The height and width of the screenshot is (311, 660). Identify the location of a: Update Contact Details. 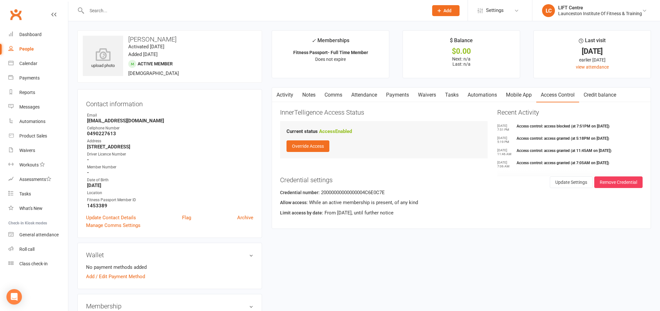
(111, 218).